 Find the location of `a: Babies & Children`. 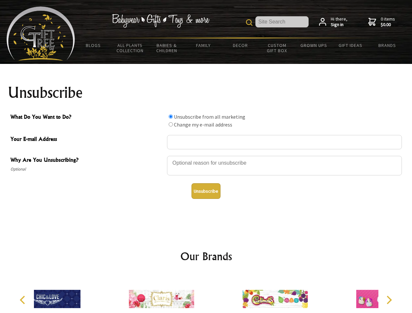

a: Babies & Children is located at coordinates (167, 48).